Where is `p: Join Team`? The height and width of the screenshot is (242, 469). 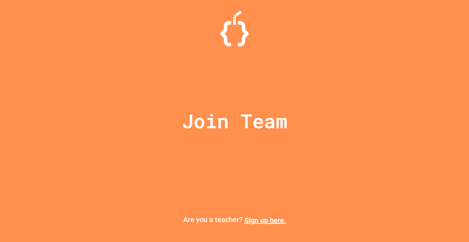
p: Join Team is located at coordinates (234, 121).